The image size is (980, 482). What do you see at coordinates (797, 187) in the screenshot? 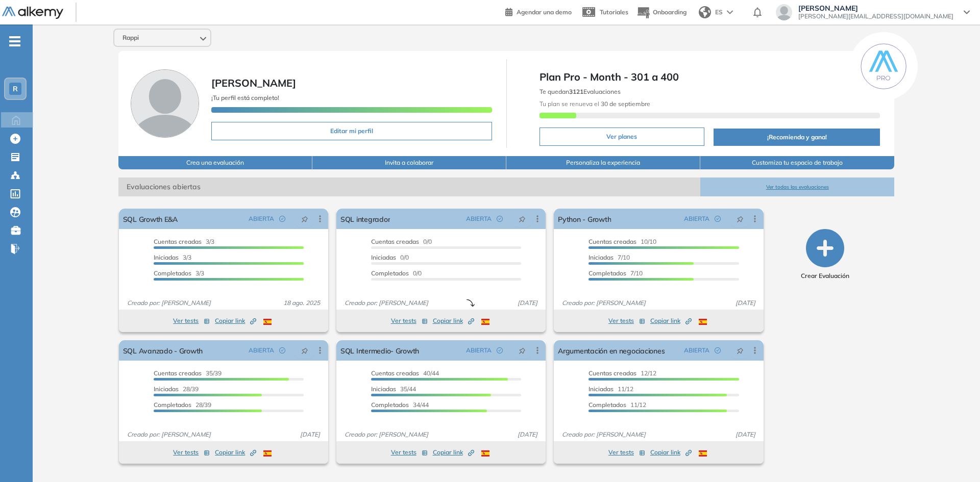
I see `button: Ver todas las evaluaciones` at bounding box center [797, 187].